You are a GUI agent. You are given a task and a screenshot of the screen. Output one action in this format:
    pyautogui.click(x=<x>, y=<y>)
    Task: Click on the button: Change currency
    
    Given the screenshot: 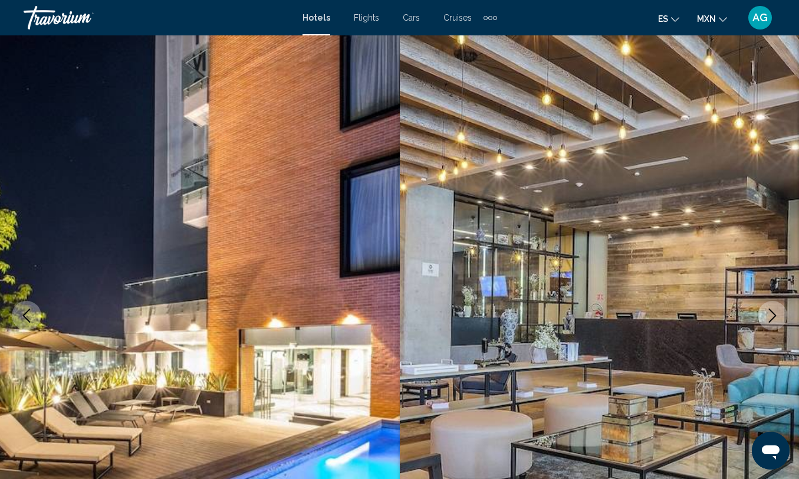 What is the action you would take?
    pyautogui.click(x=712, y=18)
    